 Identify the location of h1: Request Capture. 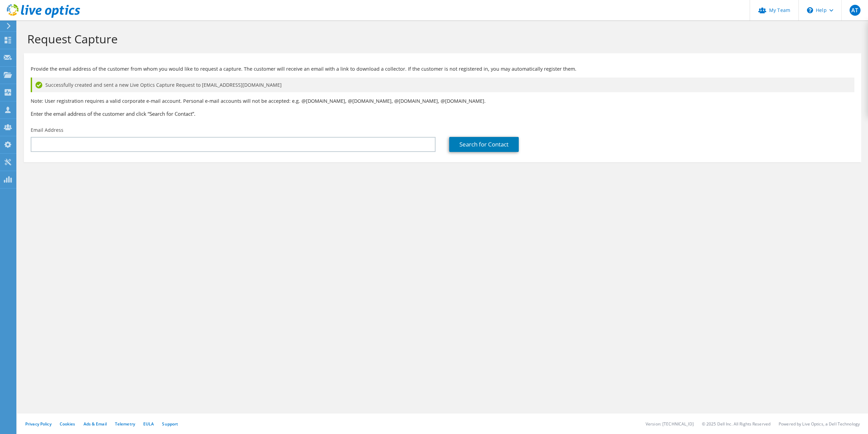
(441, 39).